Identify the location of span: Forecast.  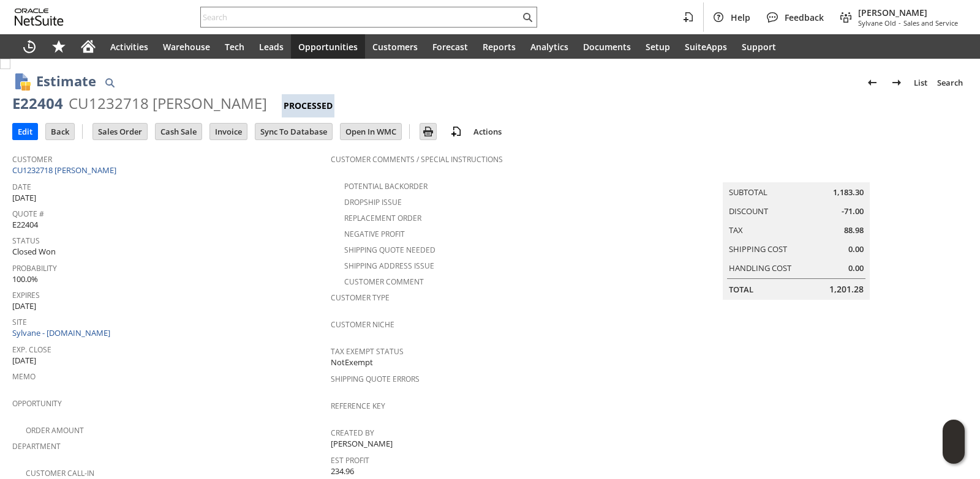
(450, 46).